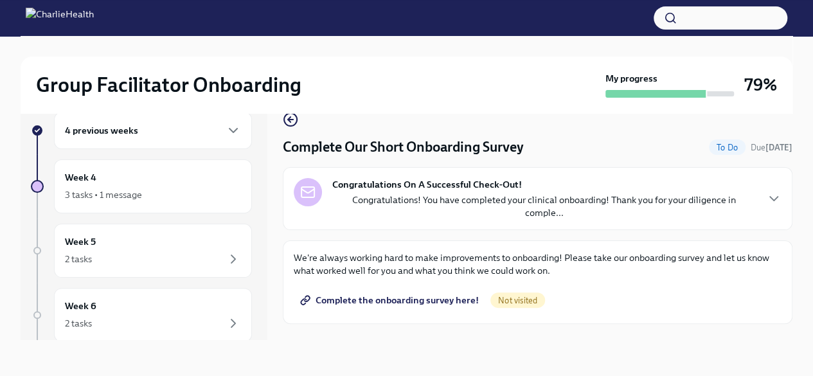  Describe the element at coordinates (80, 242) in the screenshot. I see `h6: Week 5` at that location.